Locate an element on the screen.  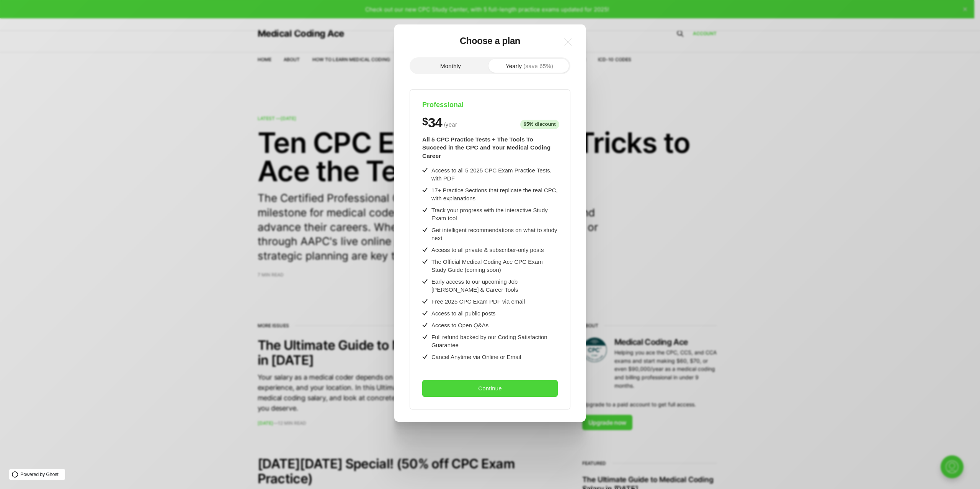
div: Get intelligent recommendations on what to study next is located at coordinates (494, 234).